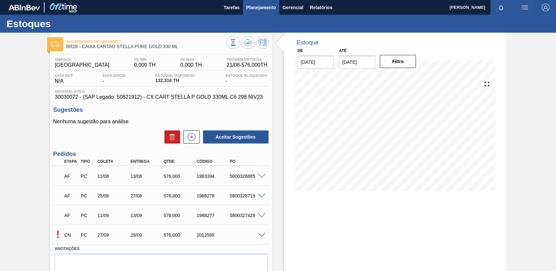  I want to click on div: Etapa, so click(71, 162).